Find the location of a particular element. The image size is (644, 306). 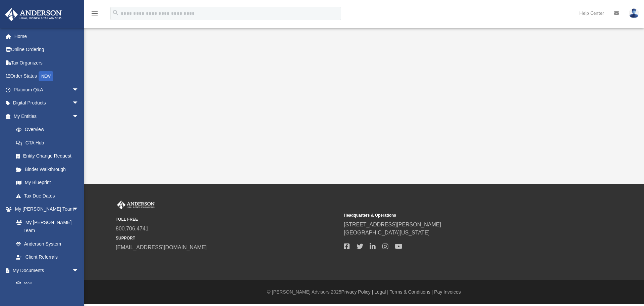

a: Client Referrals is located at coordinates (47, 257).